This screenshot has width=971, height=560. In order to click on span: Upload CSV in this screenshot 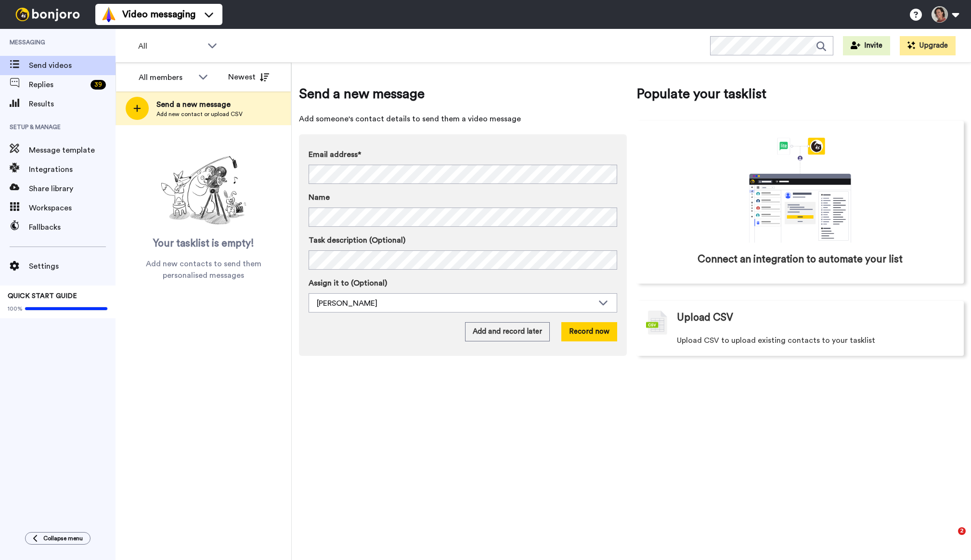, I will do `click(705, 318)`.